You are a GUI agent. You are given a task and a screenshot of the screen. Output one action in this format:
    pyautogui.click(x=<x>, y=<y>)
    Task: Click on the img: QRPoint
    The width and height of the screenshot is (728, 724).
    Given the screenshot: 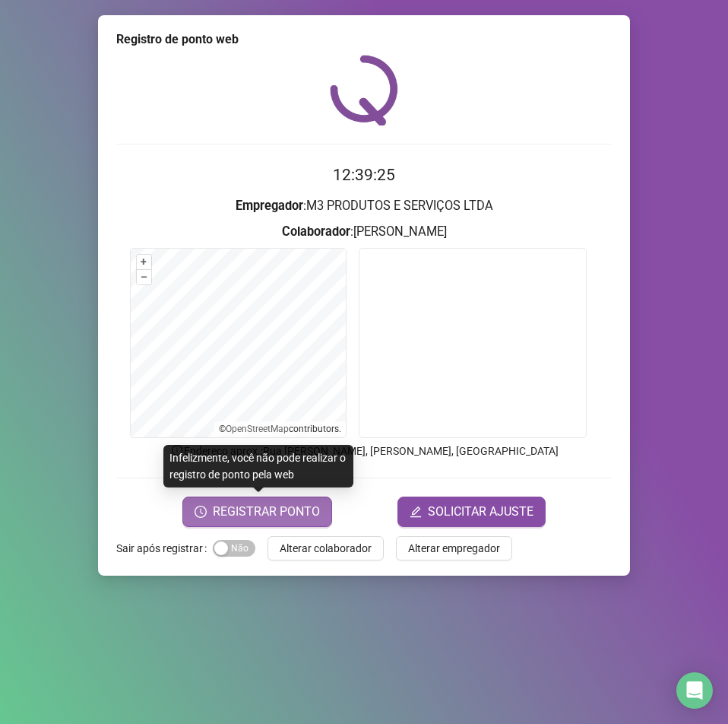 What is the action you would take?
    pyautogui.click(x=364, y=90)
    